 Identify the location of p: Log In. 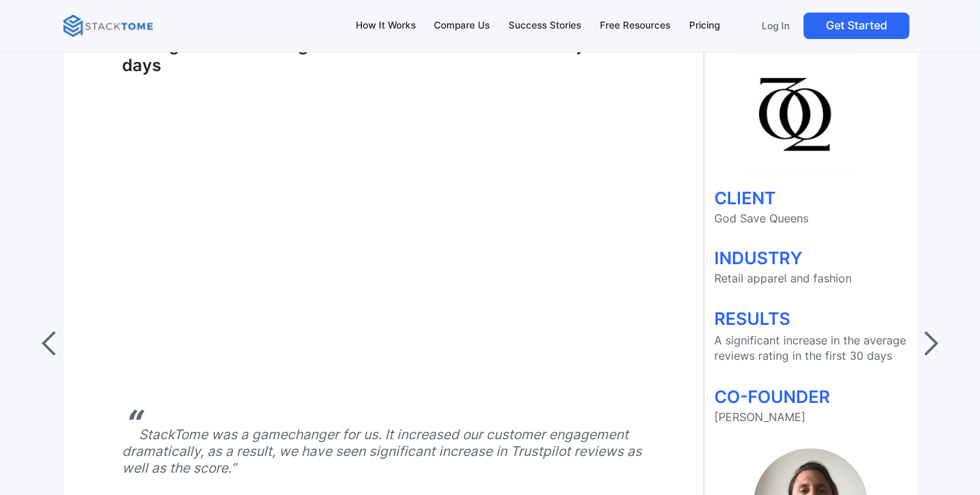
(776, 26).